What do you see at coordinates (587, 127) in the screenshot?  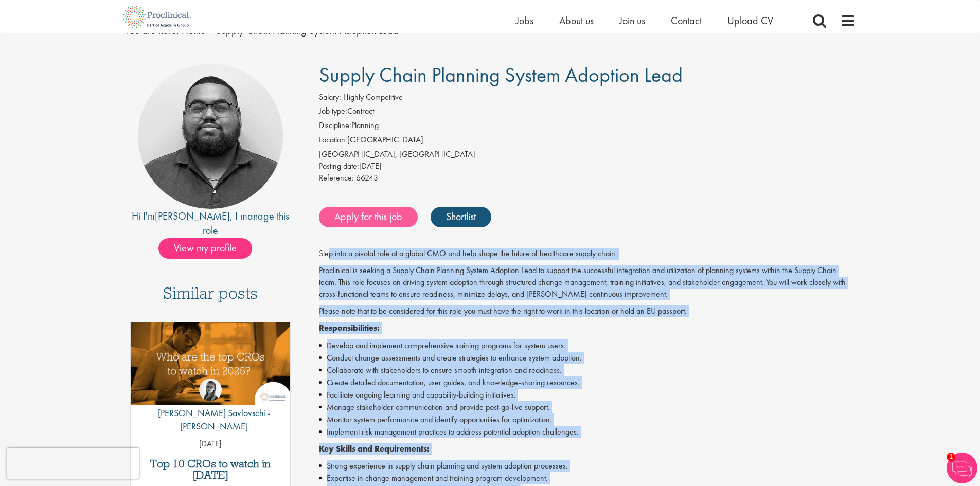 I see `li: Planning` at bounding box center [587, 127].